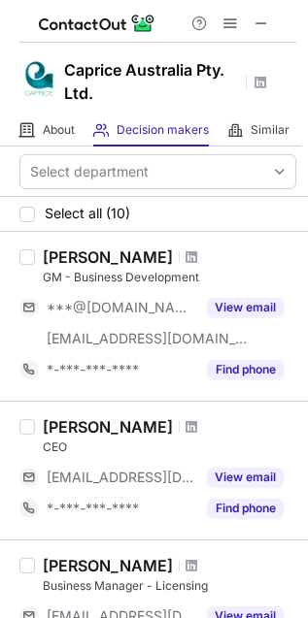 The image size is (308, 618). What do you see at coordinates (58, 130) in the screenshot?
I see `span: About` at bounding box center [58, 130].